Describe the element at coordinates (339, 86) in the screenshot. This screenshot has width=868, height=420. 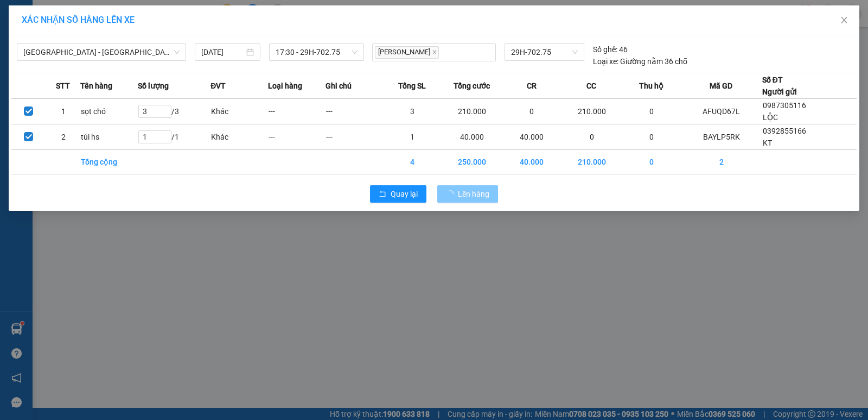
I see `span: Ghi chú` at that location.